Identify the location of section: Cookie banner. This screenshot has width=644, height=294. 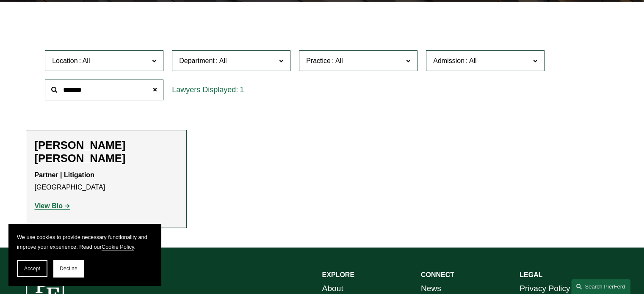
(85, 255).